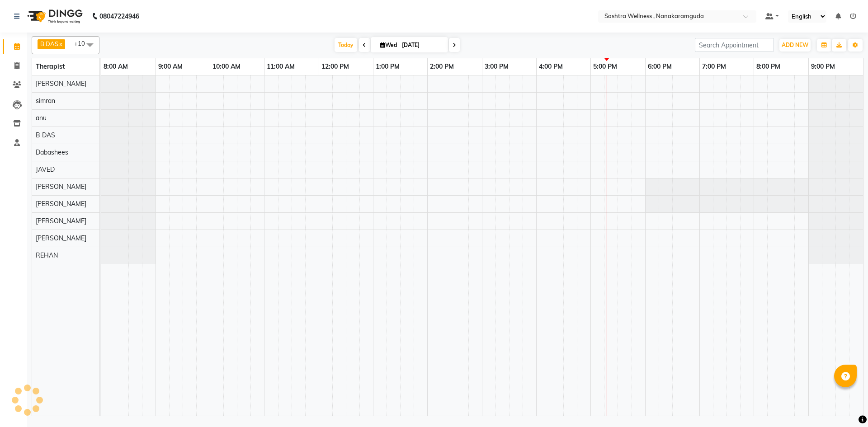 This screenshot has width=868, height=427. What do you see at coordinates (83, 43) in the screenshot?
I see `span: +10` at bounding box center [83, 43].